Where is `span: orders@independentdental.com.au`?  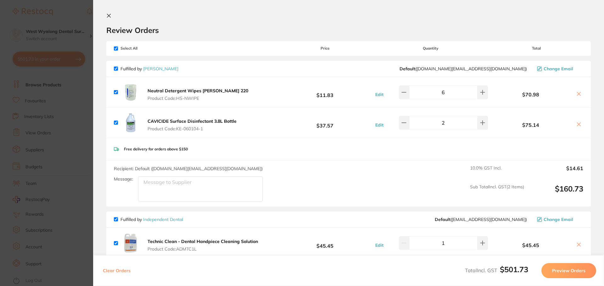 span: orders@independentdental.com.au is located at coordinates (480, 220).